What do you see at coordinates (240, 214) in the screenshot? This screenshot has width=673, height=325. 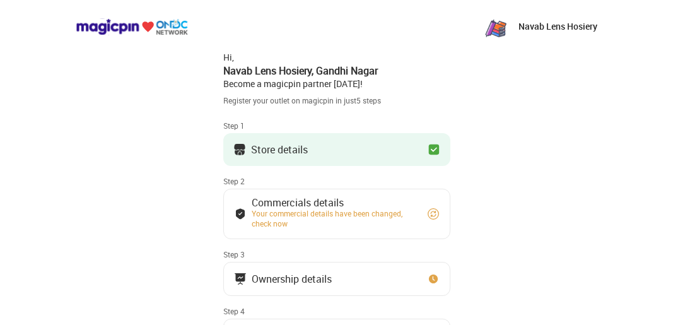 I see `img: bank_details_tick.fdc3558c.svg` at bounding box center [240, 214].